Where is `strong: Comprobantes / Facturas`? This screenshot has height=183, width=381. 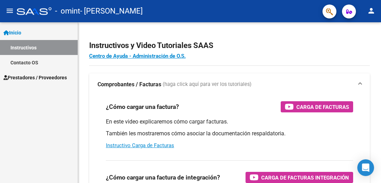
strong: Comprobantes / Facturas is located at coordinates (129, 85).